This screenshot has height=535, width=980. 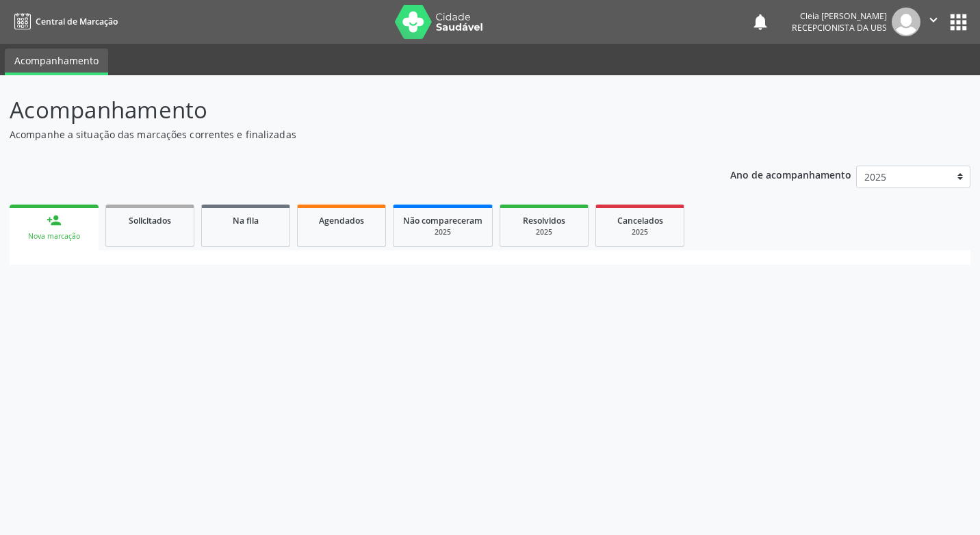 I want to click on span: Central de Marcação, so click(x=76, y=22).